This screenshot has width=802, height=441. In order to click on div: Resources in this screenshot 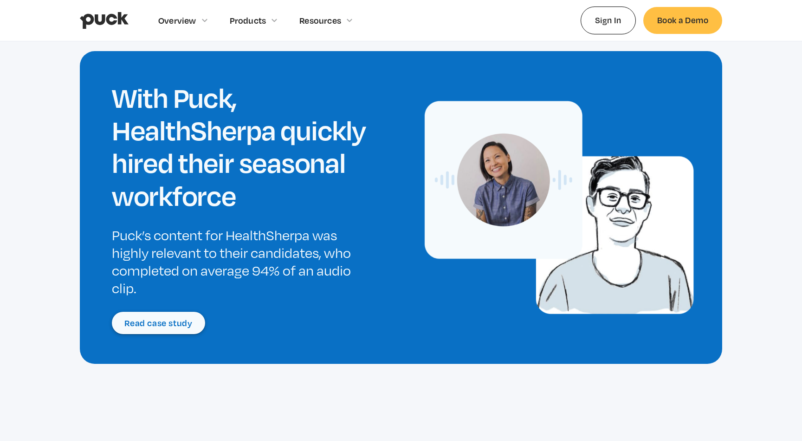, I will do `click(320, 20)`.